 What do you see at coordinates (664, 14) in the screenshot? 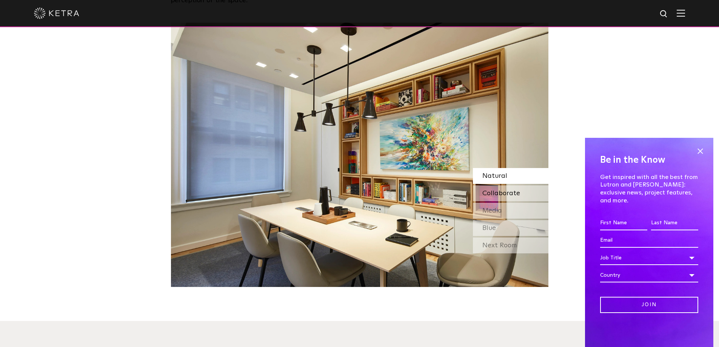
I see `img: search icon` at bounding box center [664, 14].